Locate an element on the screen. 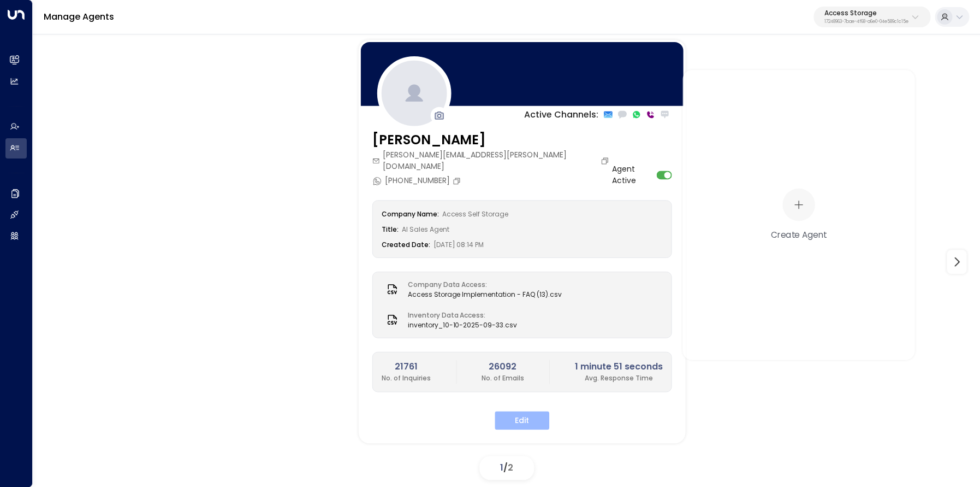 Image resolution: width=980 pixels, height=487 pixels. p: Access Storage is located at coordinates (867, 13).